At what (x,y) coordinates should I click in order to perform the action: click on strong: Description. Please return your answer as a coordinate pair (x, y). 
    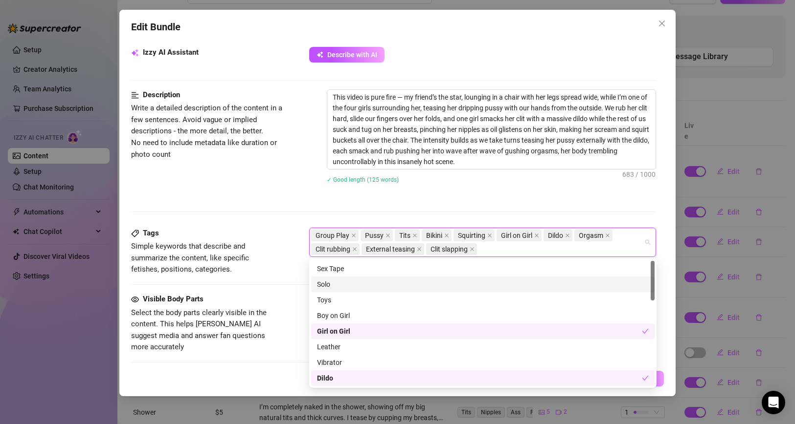
    Looking at the image, I should click on (161, 95).